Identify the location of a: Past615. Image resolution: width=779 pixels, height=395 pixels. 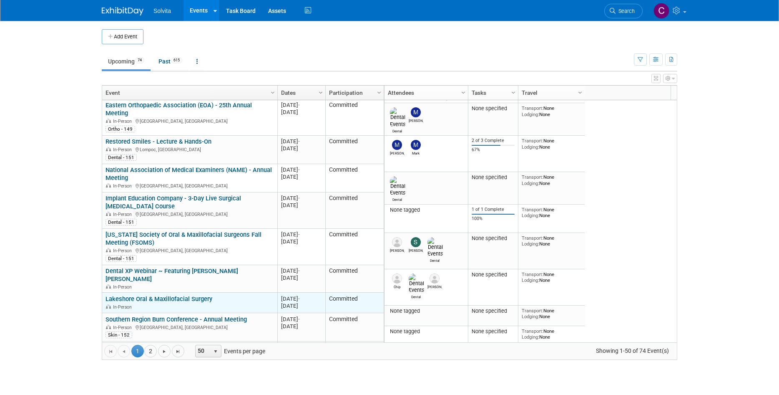
(170, 61).